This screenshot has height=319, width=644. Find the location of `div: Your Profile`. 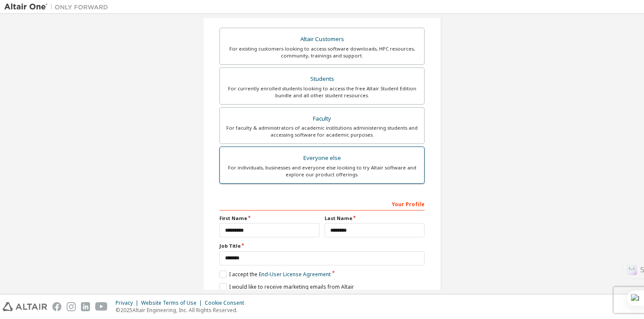

div: Your Profile is located at coordinates (322, 204).